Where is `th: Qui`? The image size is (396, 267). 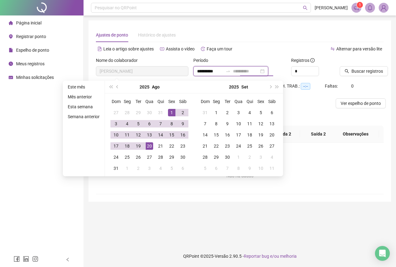 th: Qui is located at coordinates (250, 101).